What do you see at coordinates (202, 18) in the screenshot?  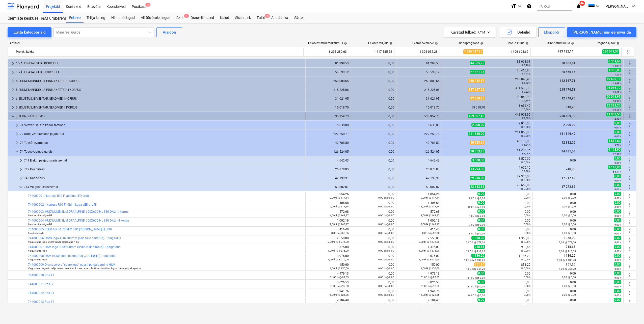 I see `a: Ostutellimused` at bounding box center [202, 18].